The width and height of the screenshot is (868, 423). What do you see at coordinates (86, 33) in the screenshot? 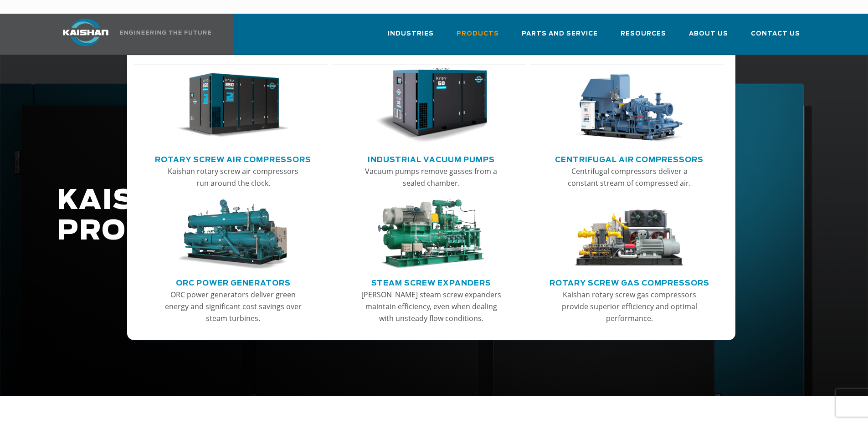
I see `img: kaishan logo` at bounding box center [86, 33].